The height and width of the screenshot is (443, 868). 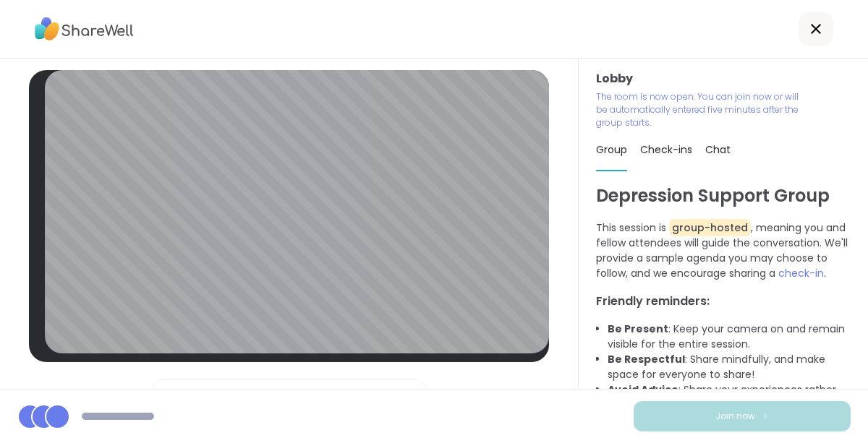 What do you see at coordinates (723, 196) in the screenshot?
I see `h1: Depression Support Group` at bounding box center [723, 196].